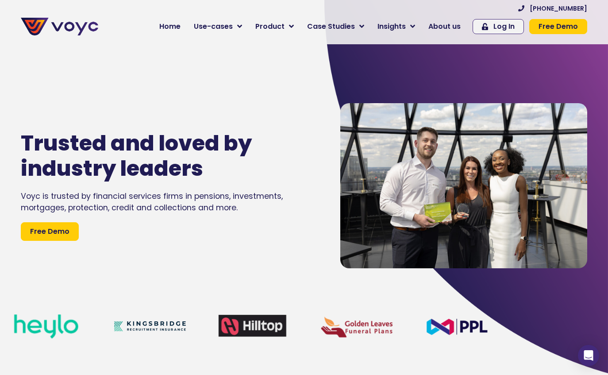  Describe the element at coordinates (588, 355) in the screenshot. I see `div: Open Intercom Messenger` at that location.